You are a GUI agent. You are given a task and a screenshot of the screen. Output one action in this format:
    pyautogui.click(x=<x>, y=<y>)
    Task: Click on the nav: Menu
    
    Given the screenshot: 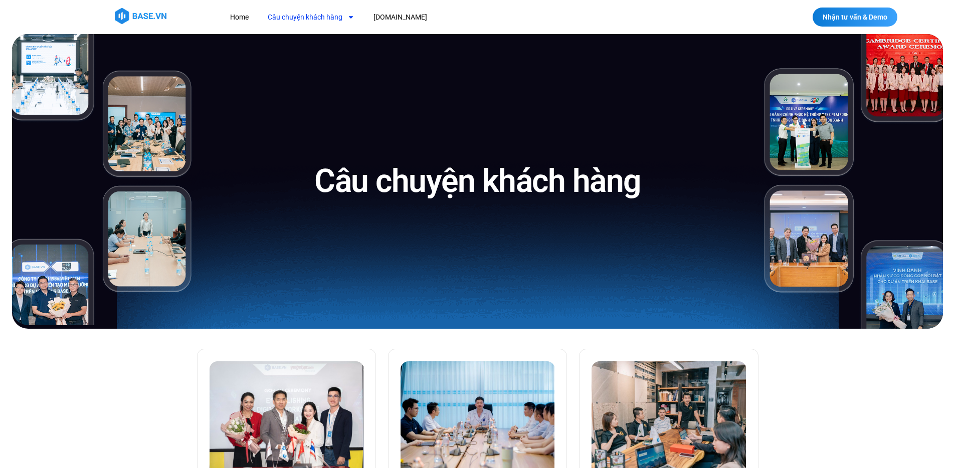 What is the action you would take?
    pyautogui.click(x=417, y=17)
    